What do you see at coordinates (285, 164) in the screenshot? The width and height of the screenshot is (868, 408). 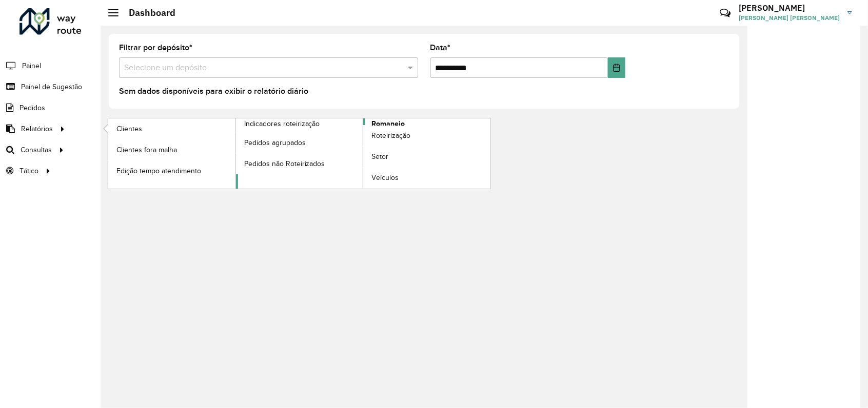 I see `span: Pedidos não Roteirizados` at bounding box center [285, 164].